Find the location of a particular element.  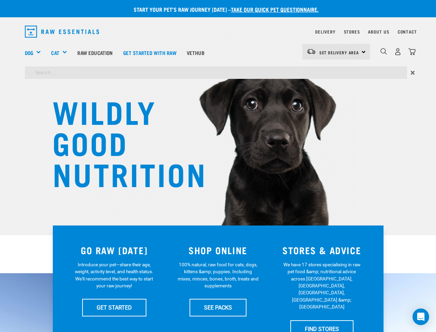

a: Delivery is located at coordinates (325, 31).